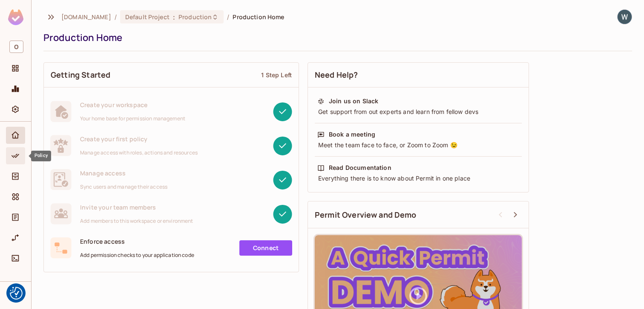  I want to click on img: SReyMgAAAABJRU5ErkJggg==, so click(16, 17).